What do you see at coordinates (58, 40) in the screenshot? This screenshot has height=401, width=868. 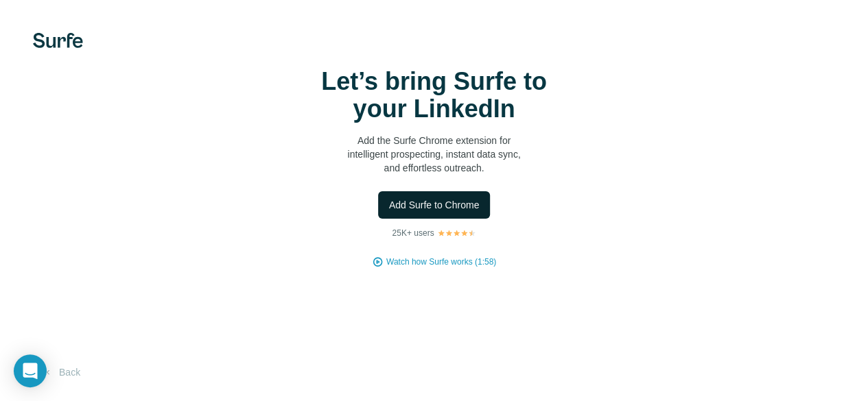 I see `img: Surfe's logo` at bounding box center [58, 40].